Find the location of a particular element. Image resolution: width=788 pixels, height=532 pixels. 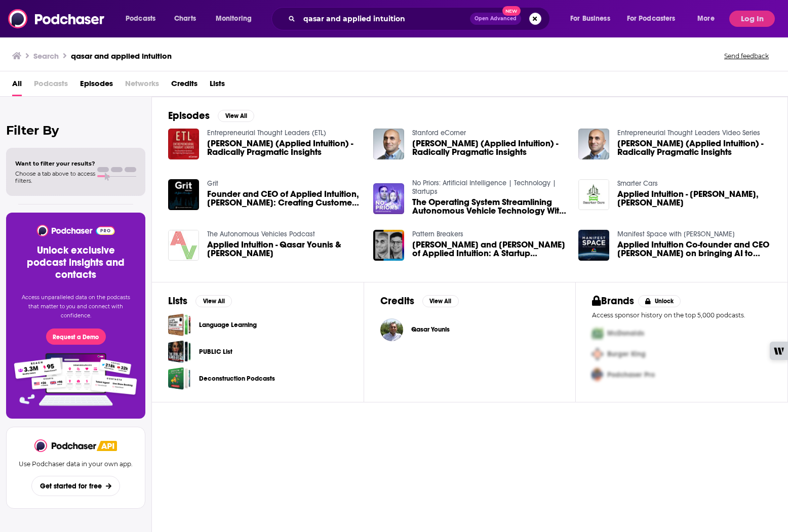

img: Podchaser - Follow, Share and Rate Podcasts is located at coordinates (66, 445).